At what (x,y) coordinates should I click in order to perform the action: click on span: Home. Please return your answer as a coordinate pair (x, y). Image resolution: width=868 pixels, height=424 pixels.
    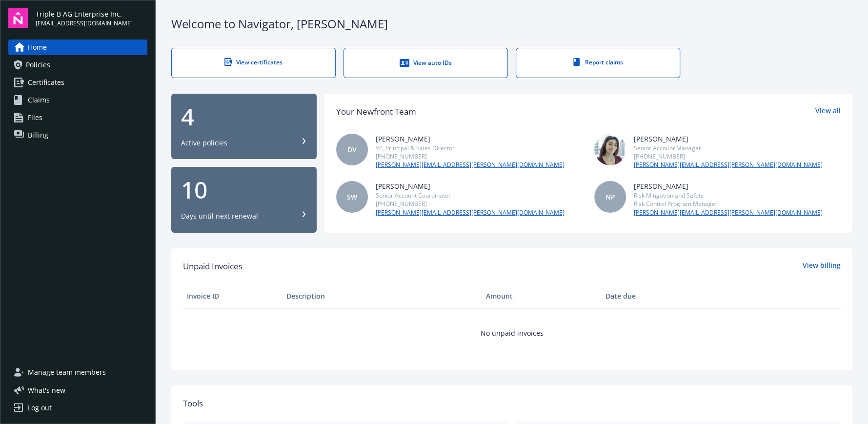
    Looking at the image, I should click on (37, 47).